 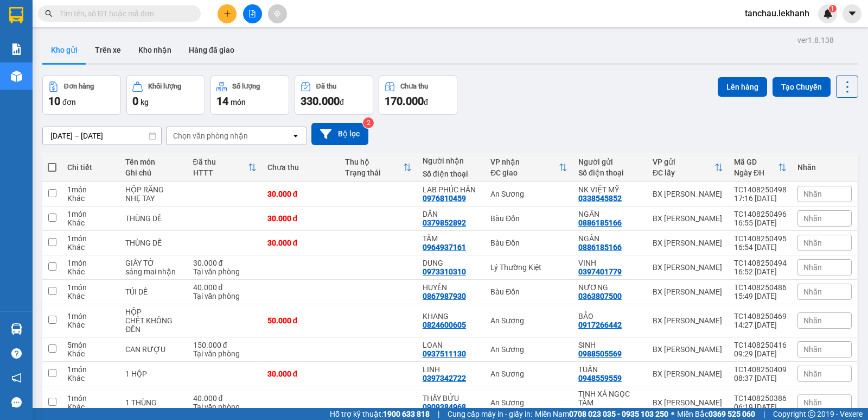 I want to click on img: icon-new-feature, so click(x=828, y=14).